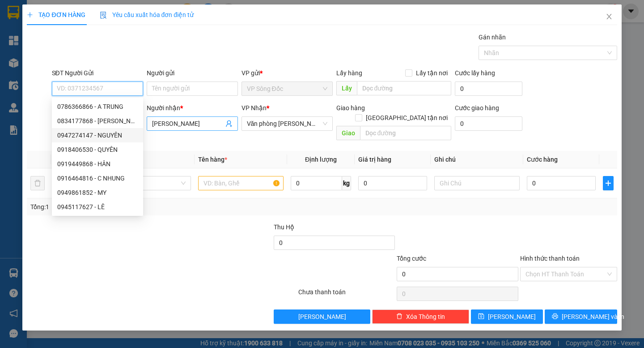  Describe the element at coordinates (37, 184) in the screenshot. I see `button: delete` at that location.